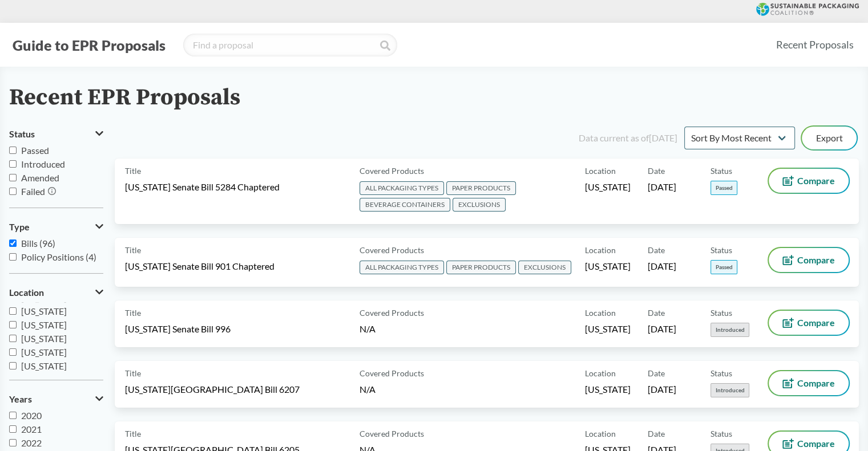 The height and width of the screenshot is (451, 868). I want to click on input: 2020, so click(13, 415).